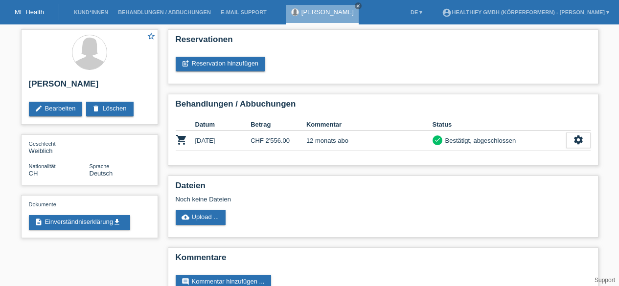  Describe the element at coordinates (42, 166) in the screenshot. I see `span: Nationalität` at that location.